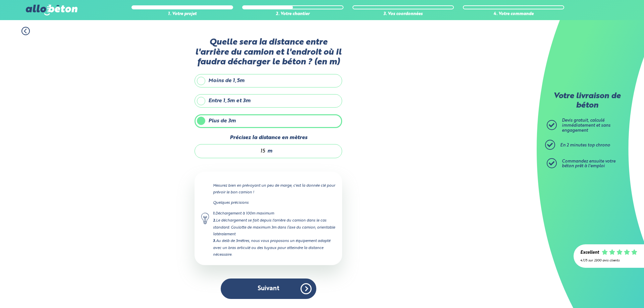 This screenshot has height=308, width=644. I want to click on div: 3. Vos coordonnées, so click(403, 14).